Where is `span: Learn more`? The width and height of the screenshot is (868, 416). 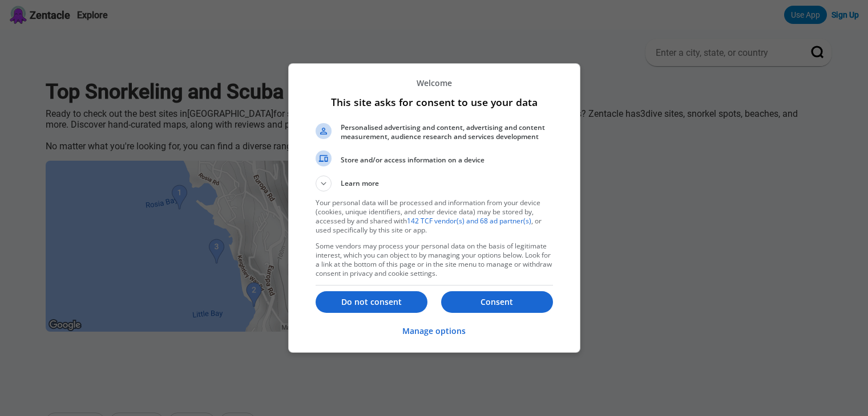
span: Learn more is located at coordinates (359, 185).